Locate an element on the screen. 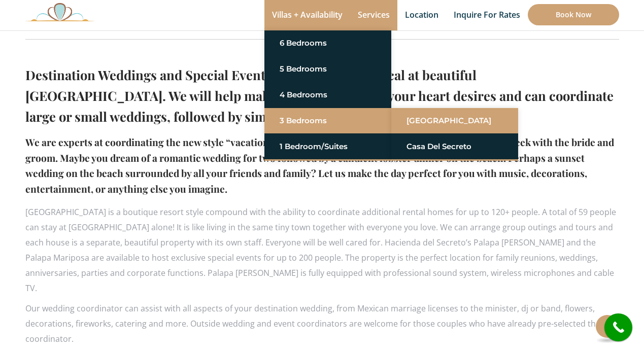  a: 6 Bedrooms is located at coordinates (328, 43).